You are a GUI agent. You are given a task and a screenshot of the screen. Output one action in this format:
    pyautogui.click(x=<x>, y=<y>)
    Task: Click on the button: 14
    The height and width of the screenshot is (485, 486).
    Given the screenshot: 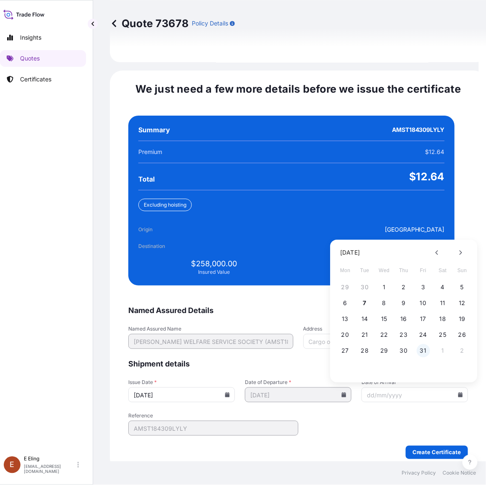 What is the action you would take?
    pyautogui.click(x=365, y=320)
    